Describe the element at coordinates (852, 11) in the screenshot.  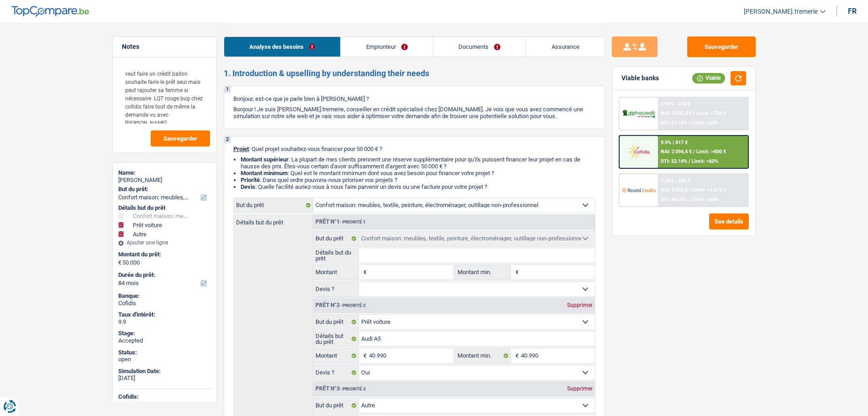
I see `div: fr` at that location.